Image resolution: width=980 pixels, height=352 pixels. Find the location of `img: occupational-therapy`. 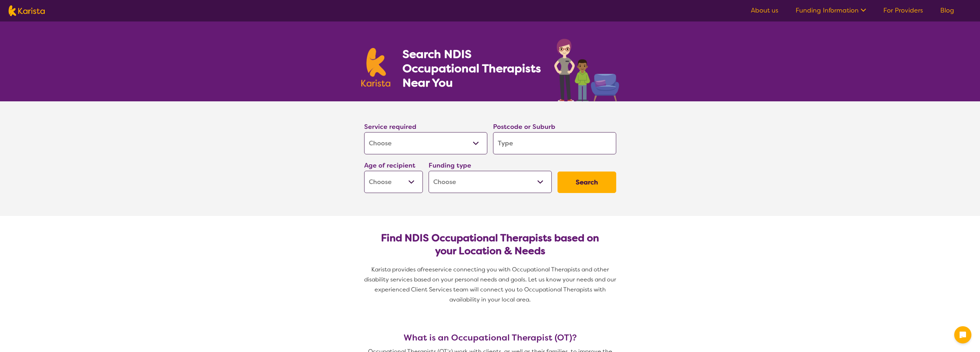

img: occupational-therapy is located at coordinates (586, 70).